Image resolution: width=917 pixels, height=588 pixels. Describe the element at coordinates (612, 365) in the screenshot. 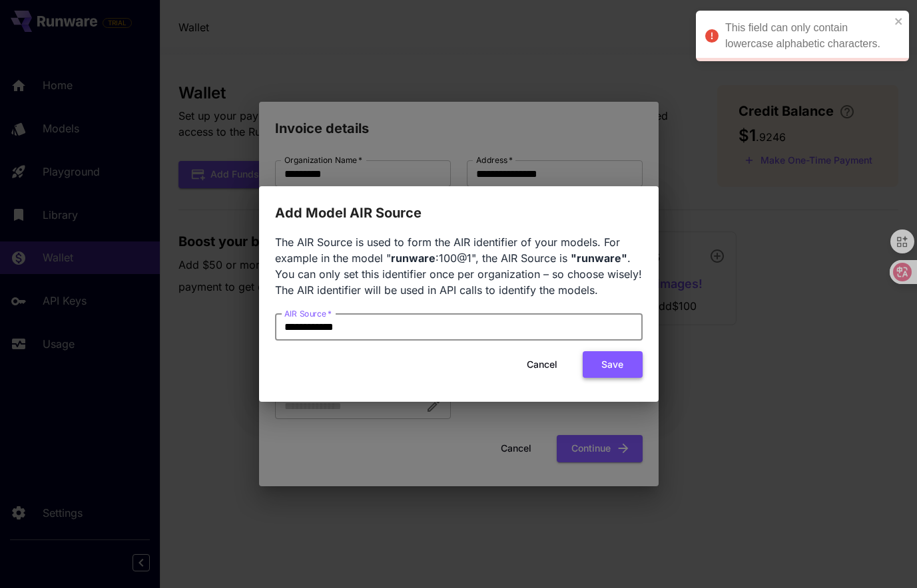

I see `button: Save` at that location.